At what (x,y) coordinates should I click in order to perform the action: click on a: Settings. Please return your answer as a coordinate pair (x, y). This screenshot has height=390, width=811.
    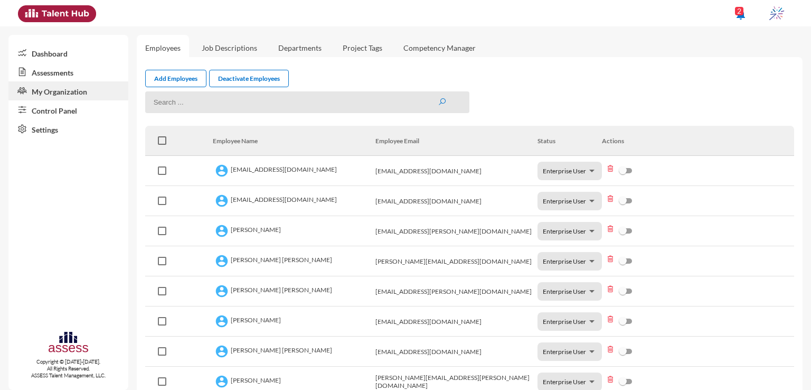
    Looking at the image, I should click on (68, 129).